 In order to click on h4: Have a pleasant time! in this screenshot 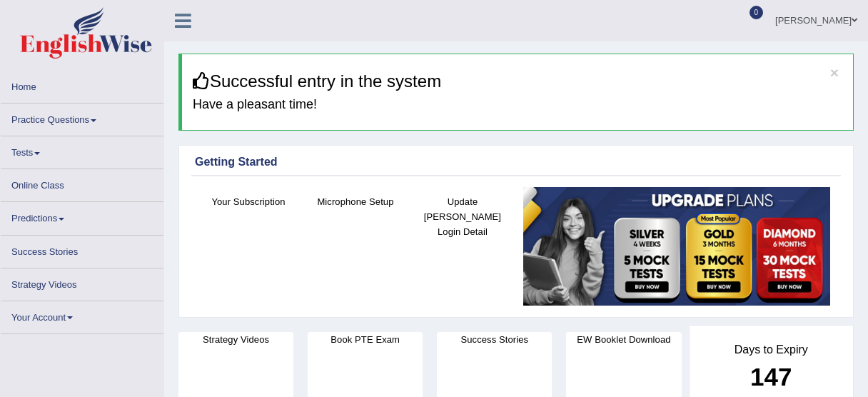, I will do `click(518, 105)`.